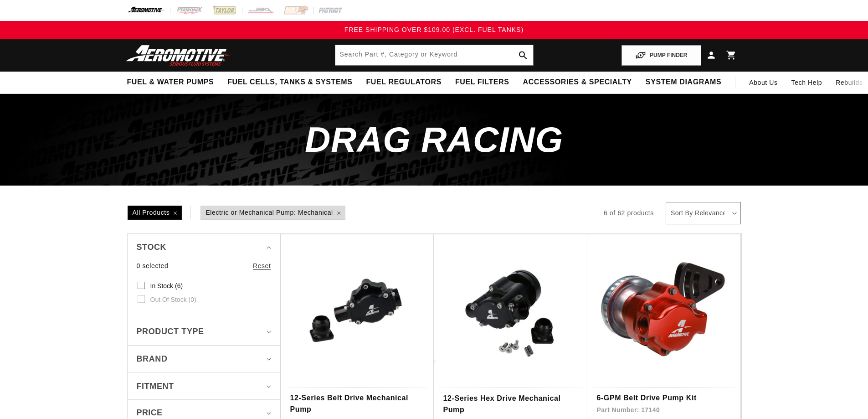  I want to click on span: FREE SHIPPING OVER $109.00 (EXCL. FUEL TANKS), so click(434, 29).